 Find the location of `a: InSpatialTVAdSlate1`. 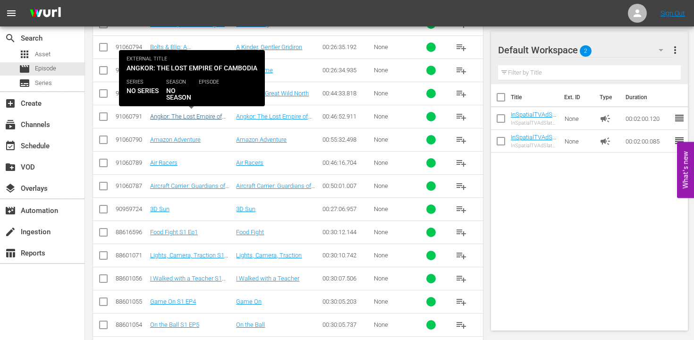

a: InSpatialTVAdSlate1 is located at coordinates (533, 141).